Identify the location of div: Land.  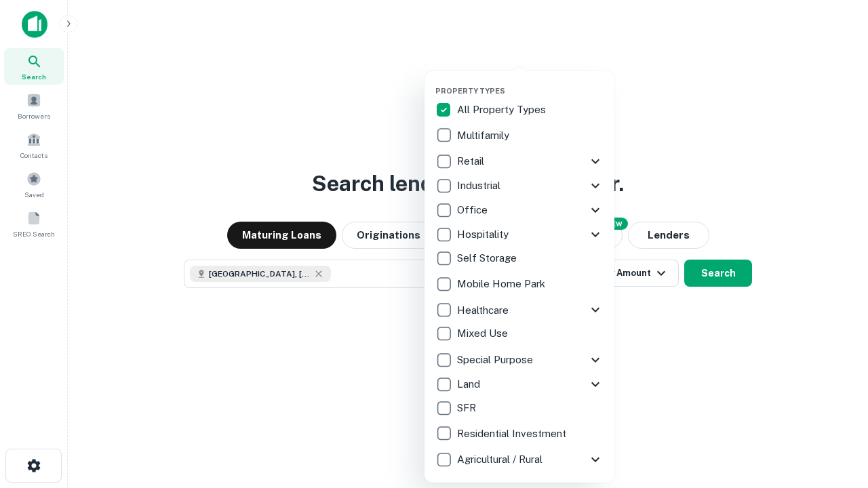
(520, 385).